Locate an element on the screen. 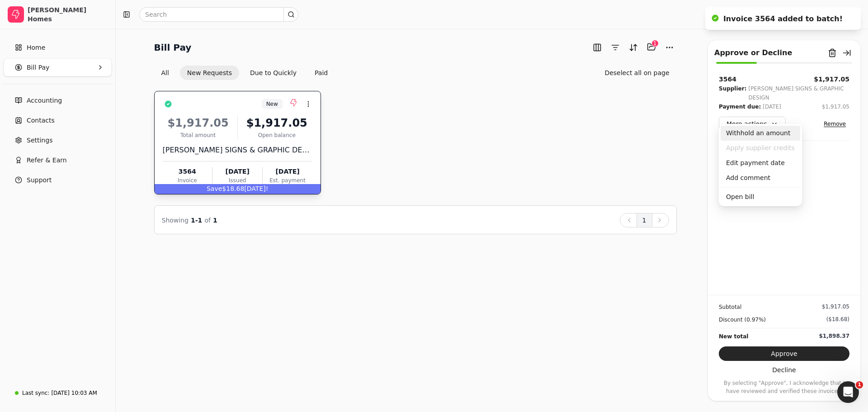 This screenshot has height=412, width=868. span: Home is located at coordinates (36, 48).